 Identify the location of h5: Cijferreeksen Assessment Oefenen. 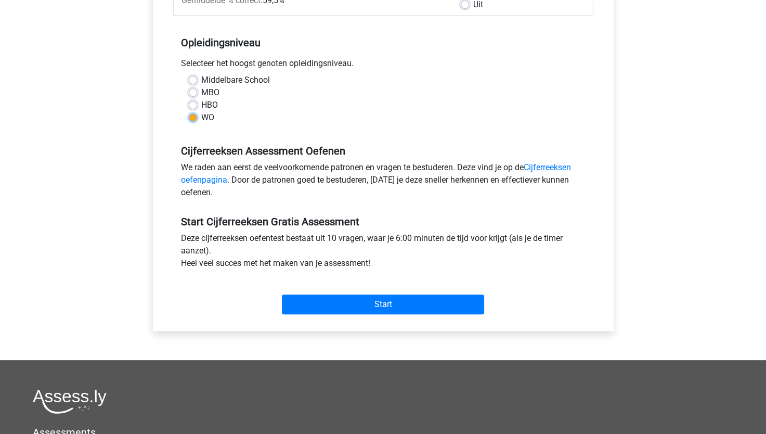
(383, 151).